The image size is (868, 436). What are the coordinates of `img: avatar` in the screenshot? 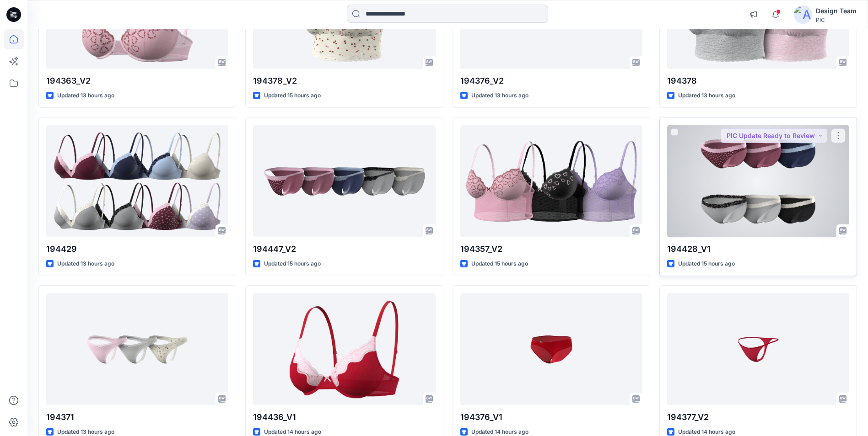 It's located at (803, 14).